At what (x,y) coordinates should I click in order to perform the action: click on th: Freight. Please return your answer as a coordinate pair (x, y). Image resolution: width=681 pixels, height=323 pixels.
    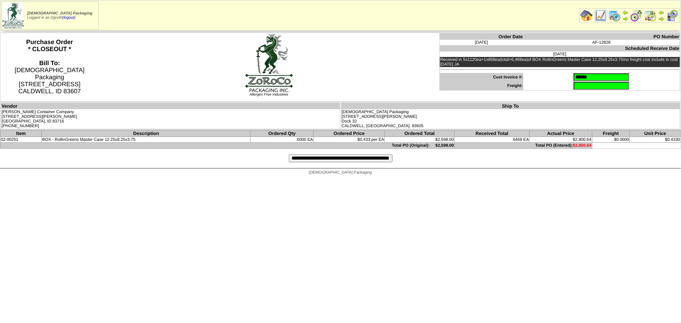
    Looking at the image, I should click on (611, 134).